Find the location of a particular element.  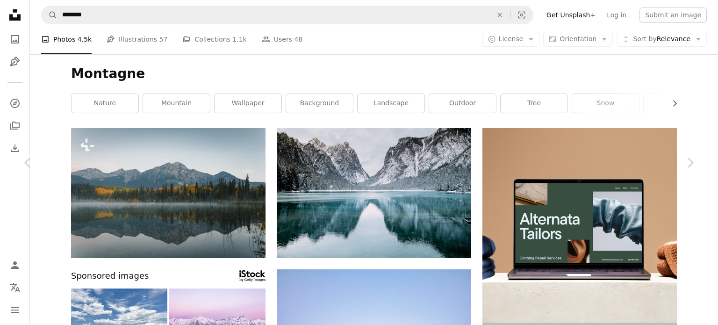

button: Visual search is located at coordinates (522, 15).